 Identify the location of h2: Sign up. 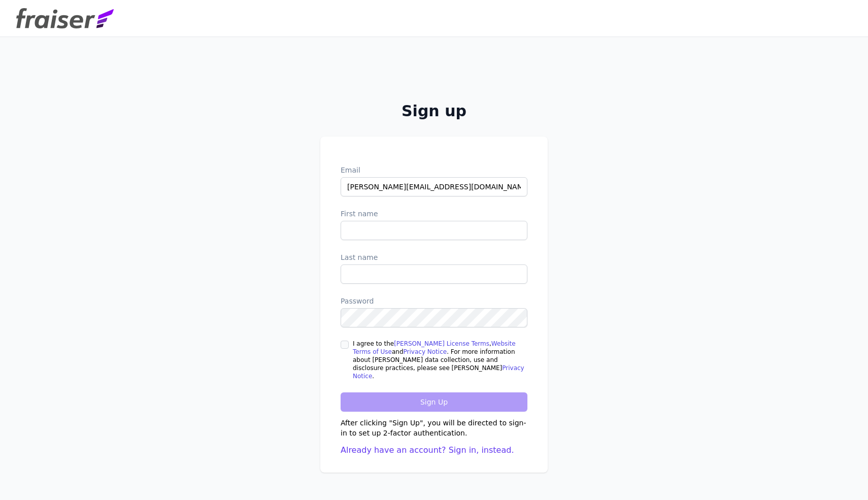
(434, 111).